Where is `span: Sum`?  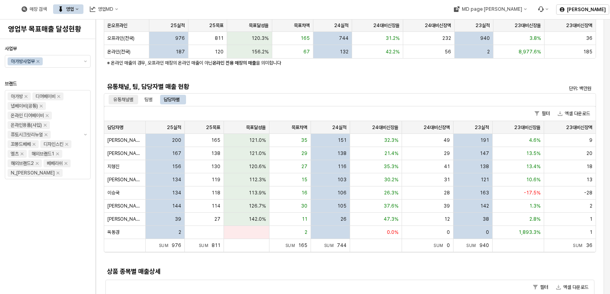 span: Sum is located at coordinates (472, 246).